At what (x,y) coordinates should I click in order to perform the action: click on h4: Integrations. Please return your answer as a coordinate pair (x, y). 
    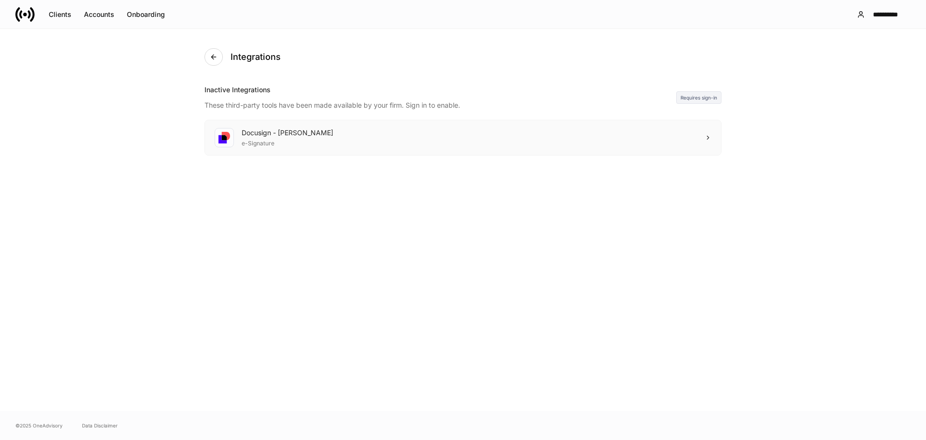
    Looking at the image, I should click on (256, 57).